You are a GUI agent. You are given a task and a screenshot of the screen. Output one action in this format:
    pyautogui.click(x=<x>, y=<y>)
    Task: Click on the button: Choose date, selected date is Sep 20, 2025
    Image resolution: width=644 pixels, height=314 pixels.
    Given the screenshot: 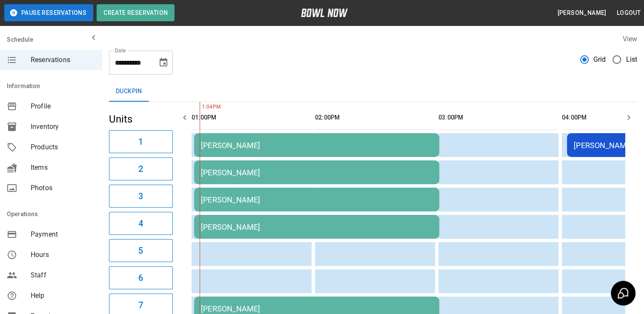 What is the action you would take?
    pyautogui.click(x=163, y=62)
    